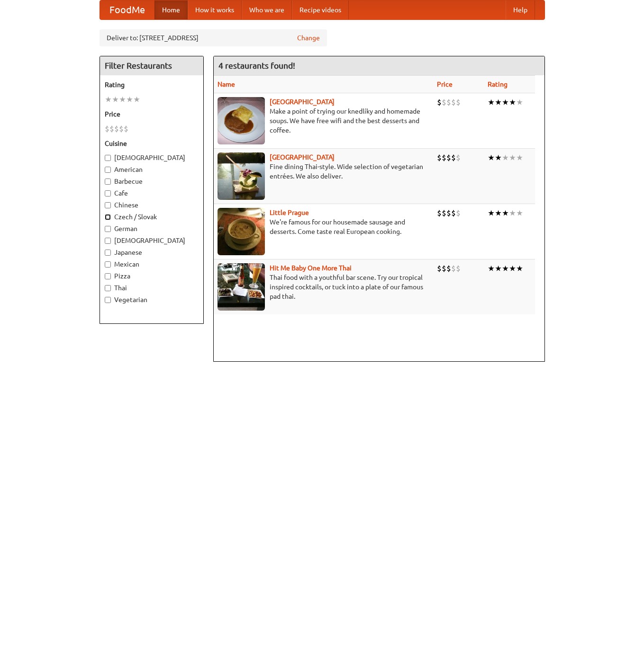 The width and height of the screenshot is (644, 670). I want to click on img: babythai.jpg, so click(241, 287).